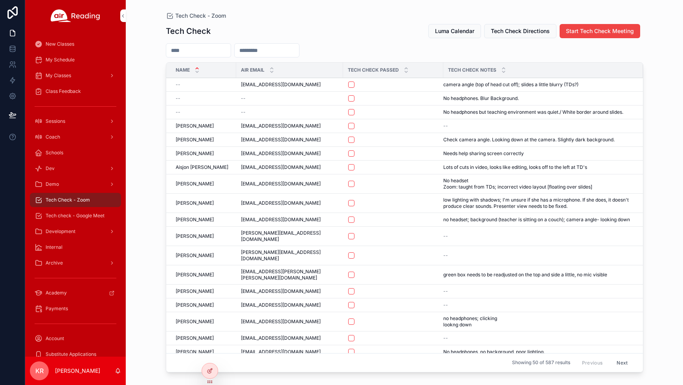 The height and width of the screenshot is (385, 683). What do you see at coordinates (76, 60) in the screenshot?
I see `a: My Schedule` at bounding box center [76, 60].